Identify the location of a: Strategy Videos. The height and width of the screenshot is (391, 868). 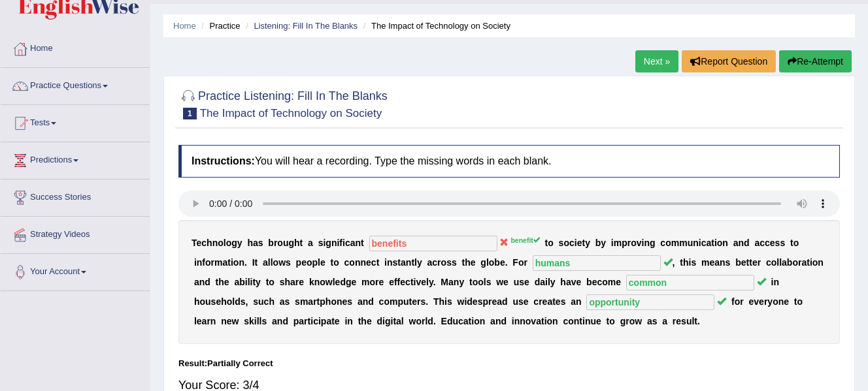
(75, 233).